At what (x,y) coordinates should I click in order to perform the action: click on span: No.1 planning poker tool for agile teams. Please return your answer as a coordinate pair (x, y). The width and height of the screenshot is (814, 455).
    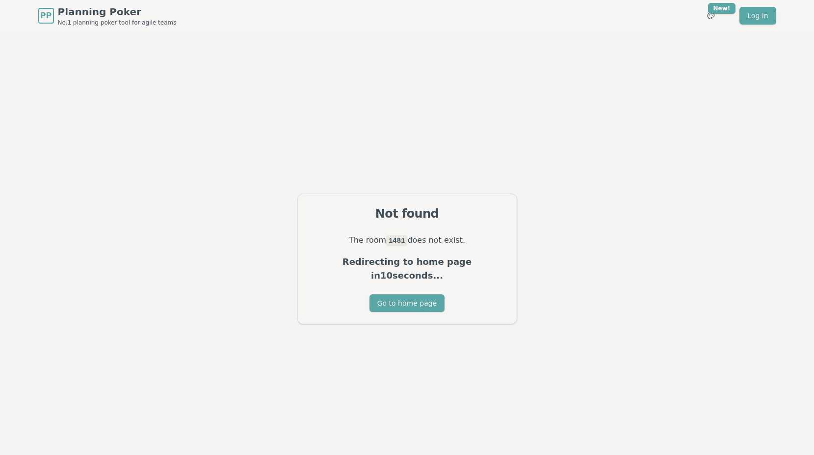
    Looking at the image, I should click on (117, 23).